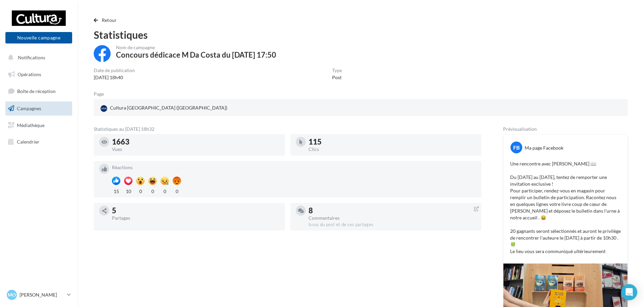 The height and width of the screenshot is (307, 644). What do you see at coordinates (196, 149) in the screenshot?
I see `div: Vues` at bounding box center [196, 149].